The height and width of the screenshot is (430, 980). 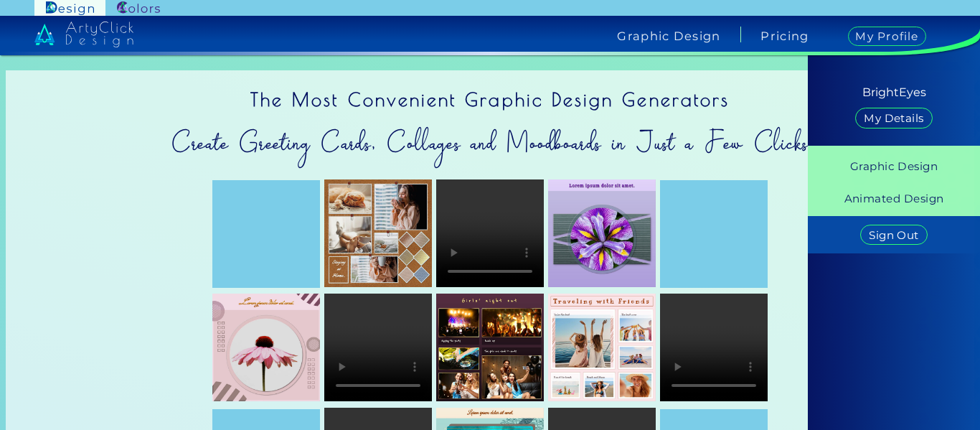 I want to click on h5: Animated Design, so click(x=894, y=199).